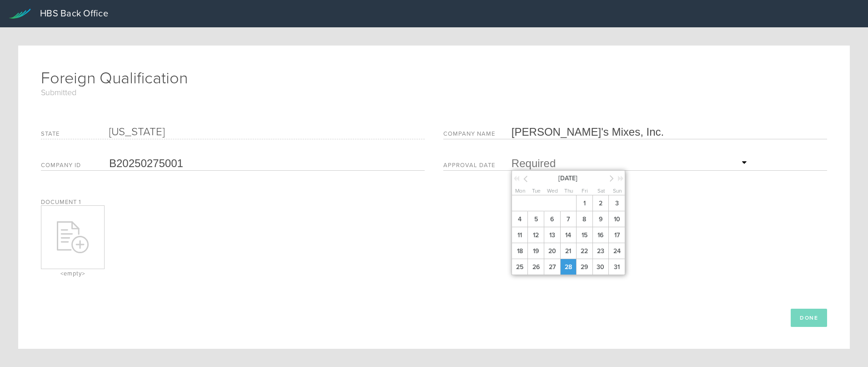  What do you see at coordinates (478, 166) in the screenshot?
I see `label: Approval Date` at bounding box center [478, 166].